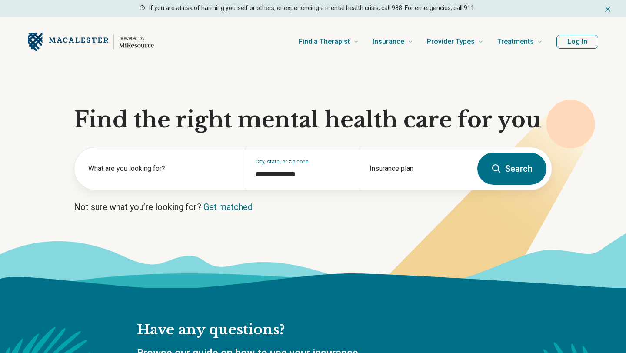 The height and width of the screenshot is (353, 626). Describe the element at coordinates (388, 42) in the screenshot. I see `span: Insurance` at that location.